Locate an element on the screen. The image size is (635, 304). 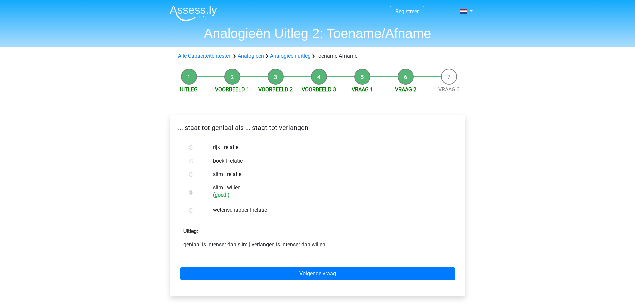
label: boek | relatie is located at coordinates (328, 161).